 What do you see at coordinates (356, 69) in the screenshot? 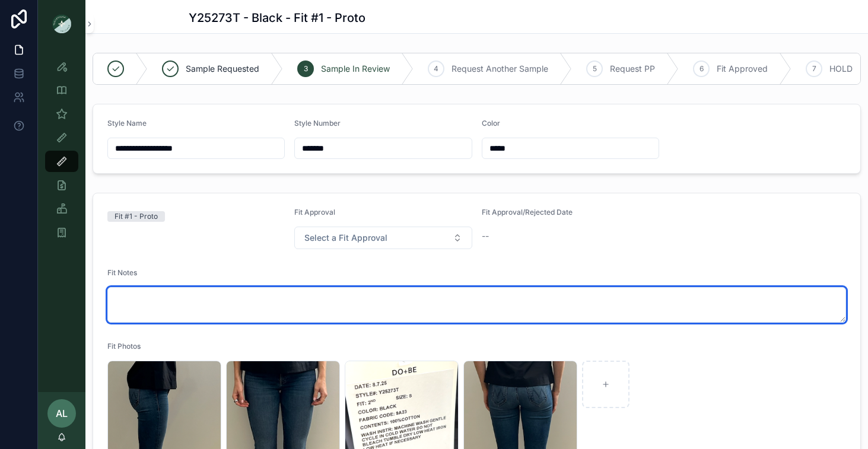
I see `span: Sample In Review` at bounding box center [356, 69].